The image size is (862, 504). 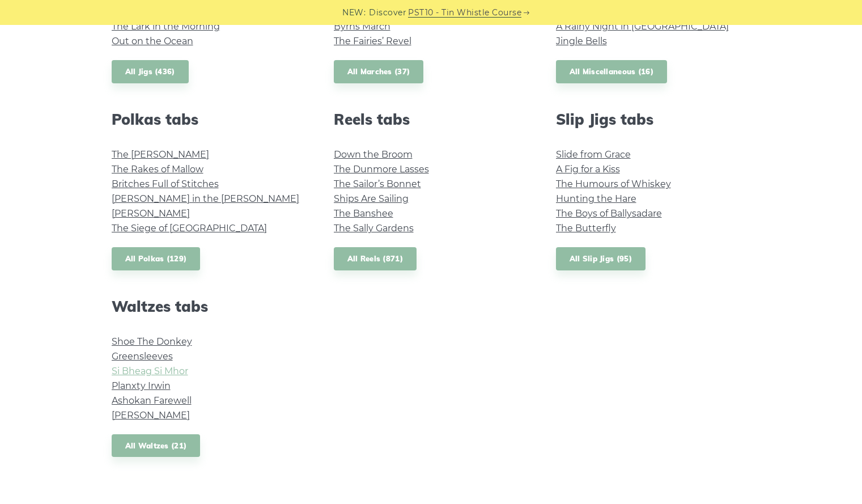 I want to click on a: Shoe The Donkey, so click(x=152, y=342).